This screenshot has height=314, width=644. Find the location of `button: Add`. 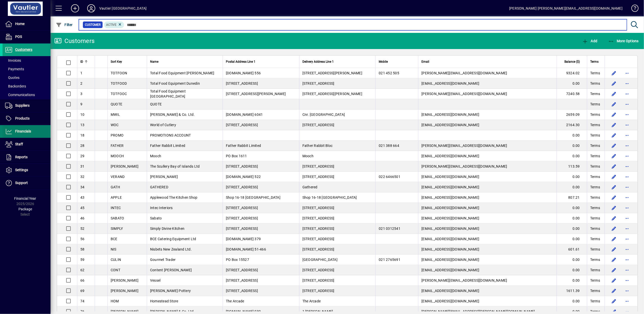

button: Add is located at coordinates (590, 41).